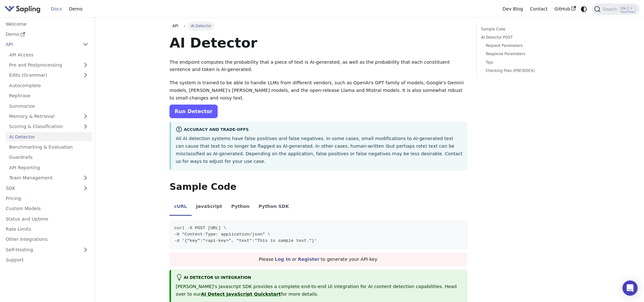 The width and height of the screenshot is (644, 302). I want to click on a: AI Detector POST, so click(524, 37).